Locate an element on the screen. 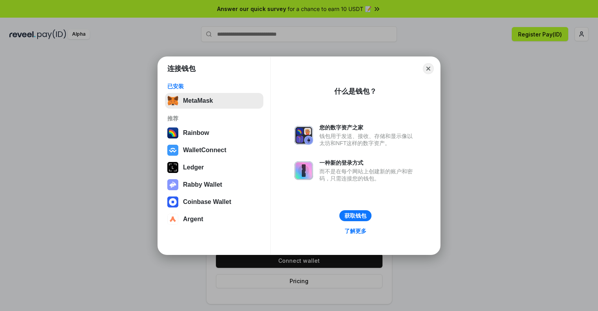 The image size is (598, 311). div: MetaMask is located at coordinates (198, 101).